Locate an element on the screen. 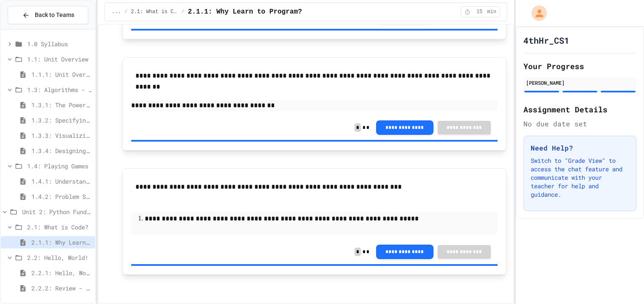  p: Switch to "Grade View" to access the chat feature and communicate with your teacher for help and ... is located at coordinates (580, 178).